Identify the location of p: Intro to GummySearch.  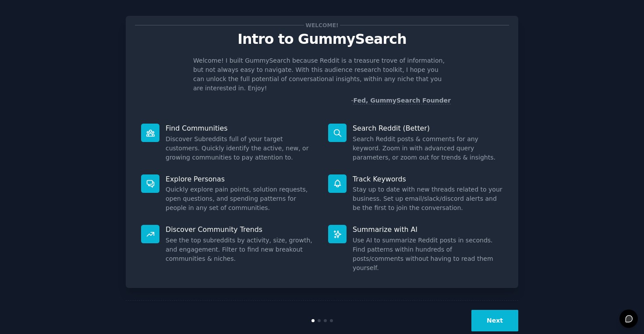
(322, 39).